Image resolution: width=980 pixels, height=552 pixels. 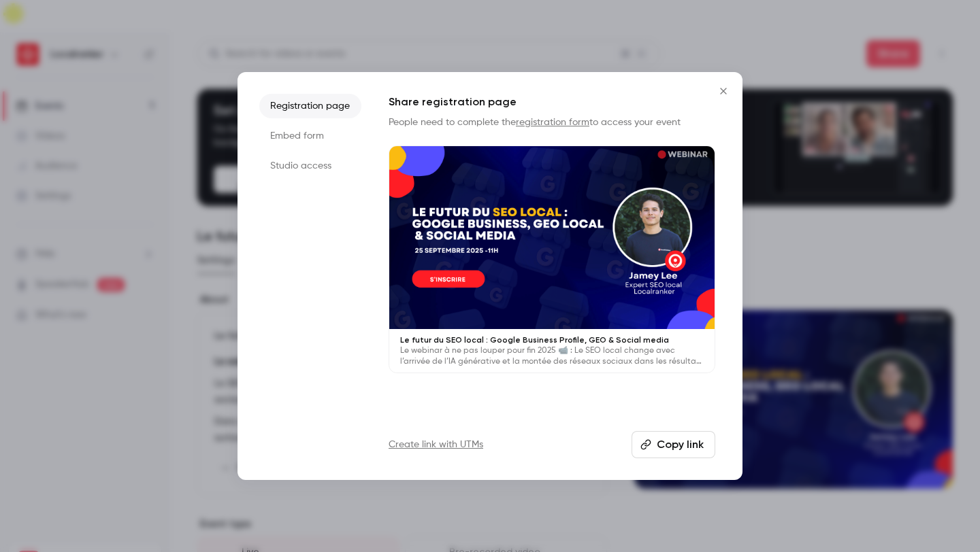 I want to click on p: People need to complete the to access your event, so click(x=552, y=123).